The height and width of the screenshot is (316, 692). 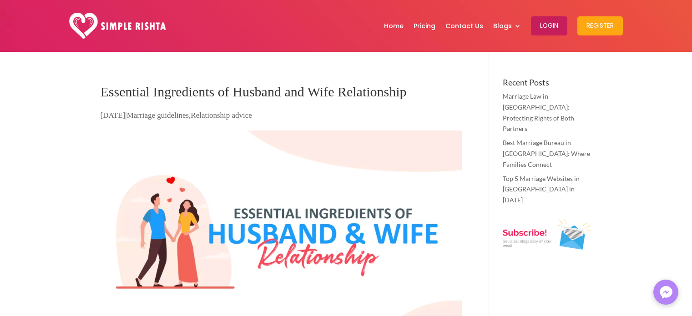 I want to click on a: Contact Us, so click(x=464, y=26).